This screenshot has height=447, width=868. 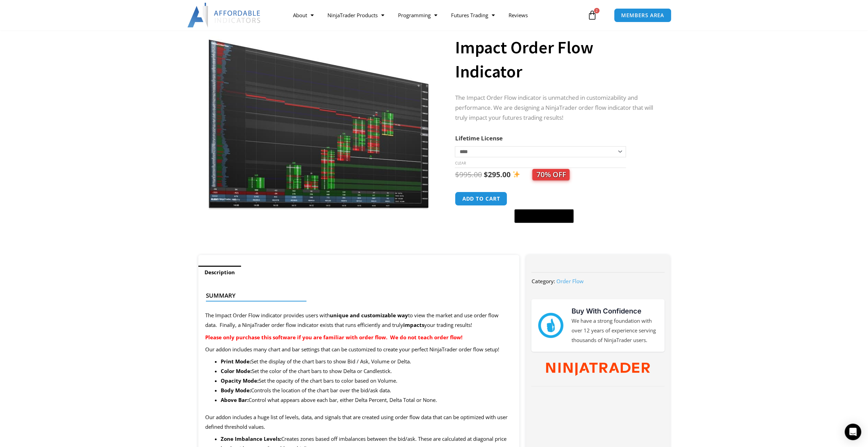 What do you see at coordinates (436, 15) in the screenshot?
I see `nav: Menu` at bounding box center [436, 15].